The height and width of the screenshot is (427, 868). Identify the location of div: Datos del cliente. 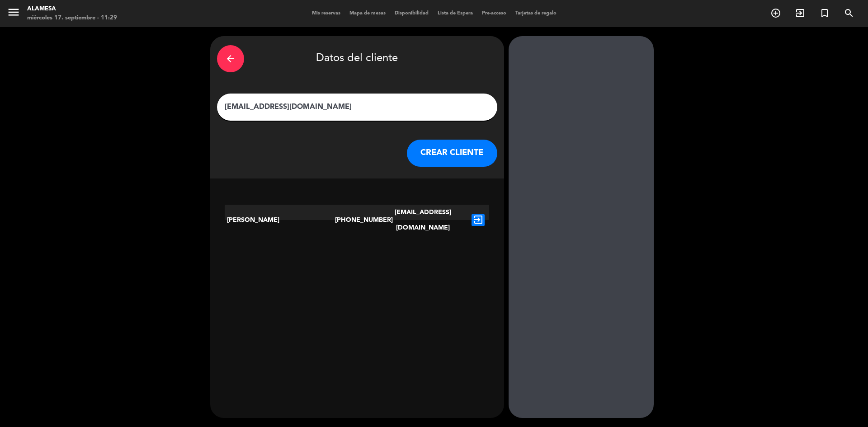
(357, 59).